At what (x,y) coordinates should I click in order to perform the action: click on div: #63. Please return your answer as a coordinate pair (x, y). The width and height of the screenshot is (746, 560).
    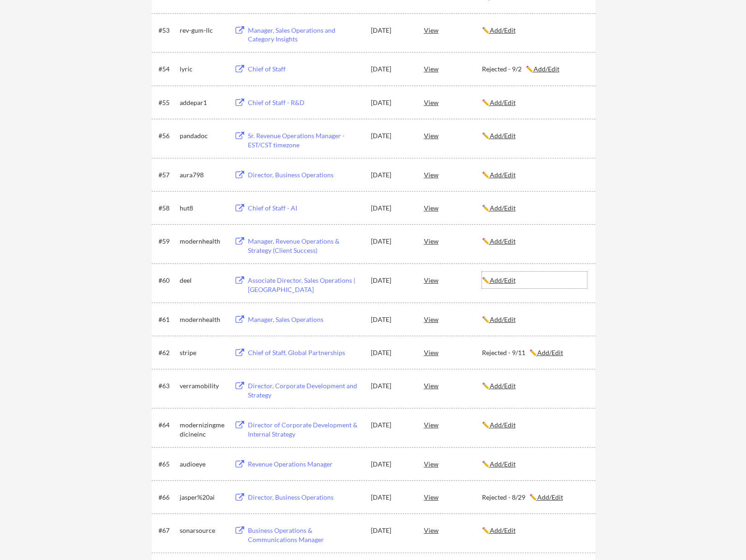
    Looking at the image, I should click on (167, 386).